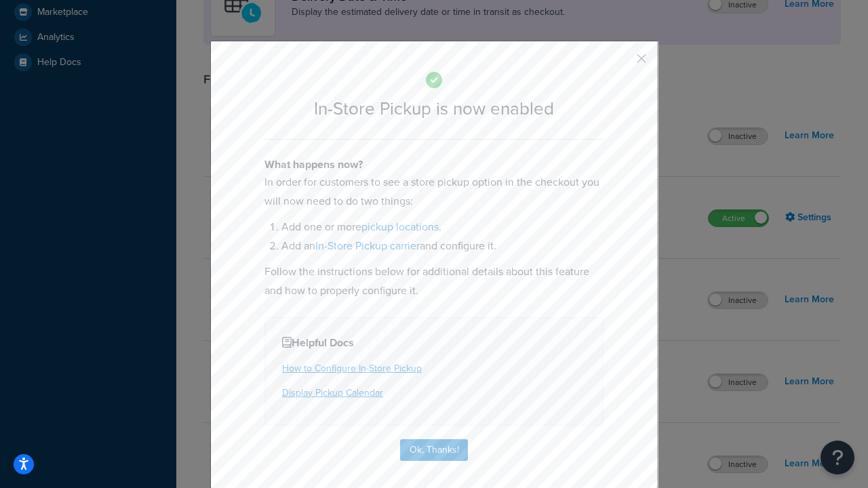  What do you see at coordinates (434, 192) in the screenshot?
I see `p: In order for customers to see a store pickup option in the checkout you will now need to do two t...` at bounding box center [434, 192].